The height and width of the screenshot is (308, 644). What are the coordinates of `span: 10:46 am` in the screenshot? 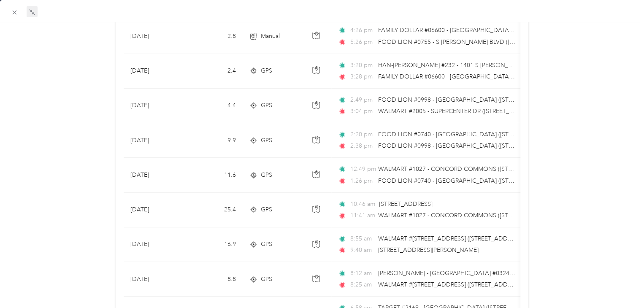 It's located at (363, 204).